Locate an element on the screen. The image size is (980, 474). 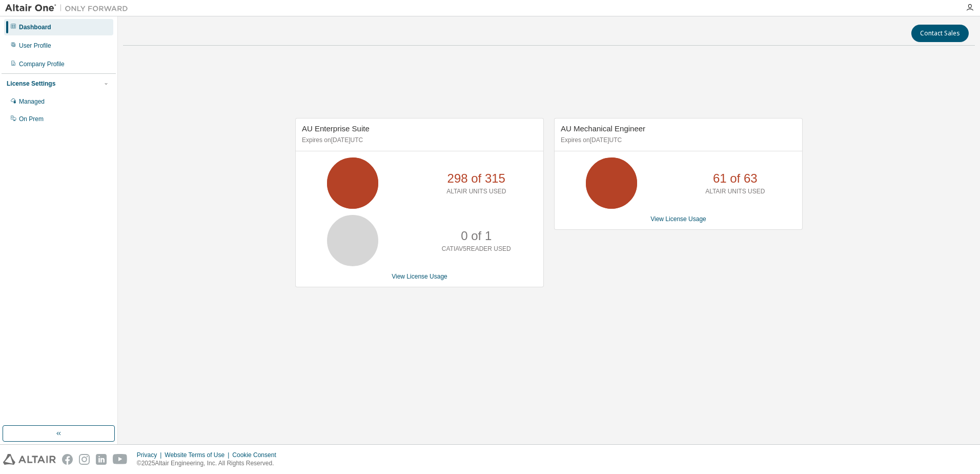
p: 0 of 1 is located at coordinates (476, 236).